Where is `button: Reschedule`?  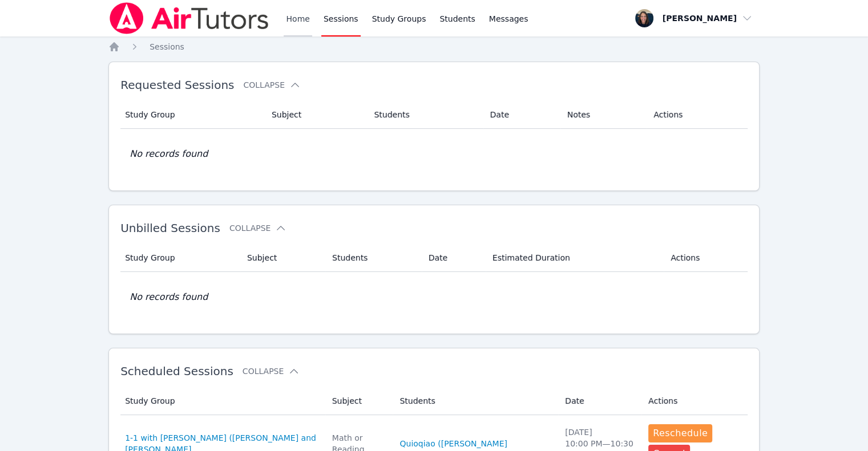
button: Reschedule is located at coordinates (680, 433).